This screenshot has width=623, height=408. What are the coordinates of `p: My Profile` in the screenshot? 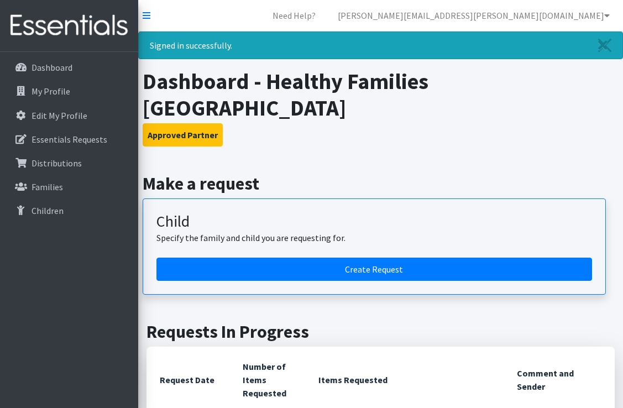 It's located at (51, 91).